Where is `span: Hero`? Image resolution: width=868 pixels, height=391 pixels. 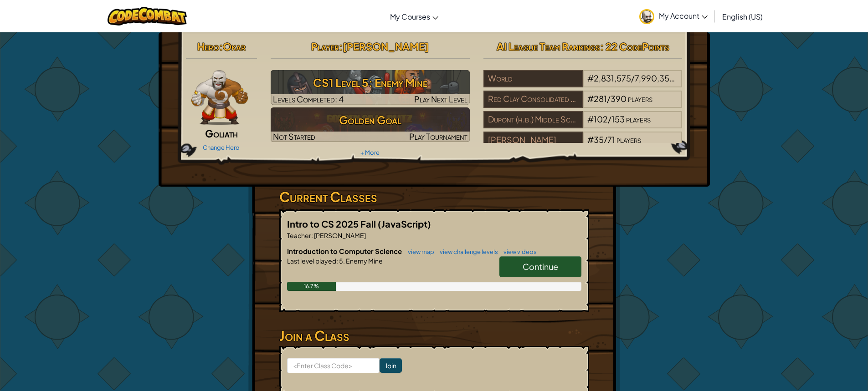
span: Hero is located at coordinates (208, 46).